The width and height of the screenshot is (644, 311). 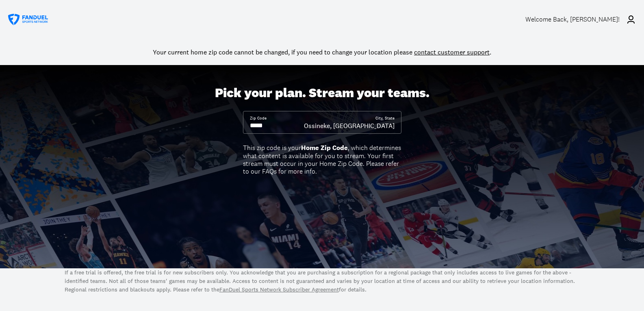 I want to click on div: City, State, so click(x=385, y=119).